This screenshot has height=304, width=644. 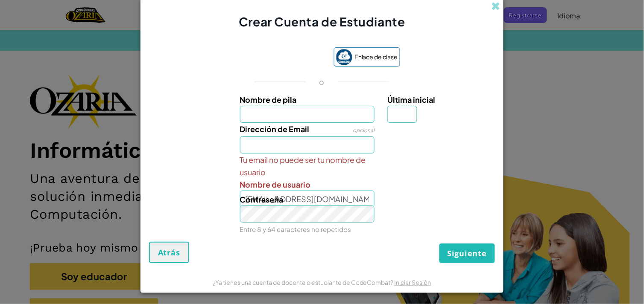 What do you see at coordinates (376, 57) in the screenshot?
I see `span: Enlace de clase` at bounding box center [376, 57].